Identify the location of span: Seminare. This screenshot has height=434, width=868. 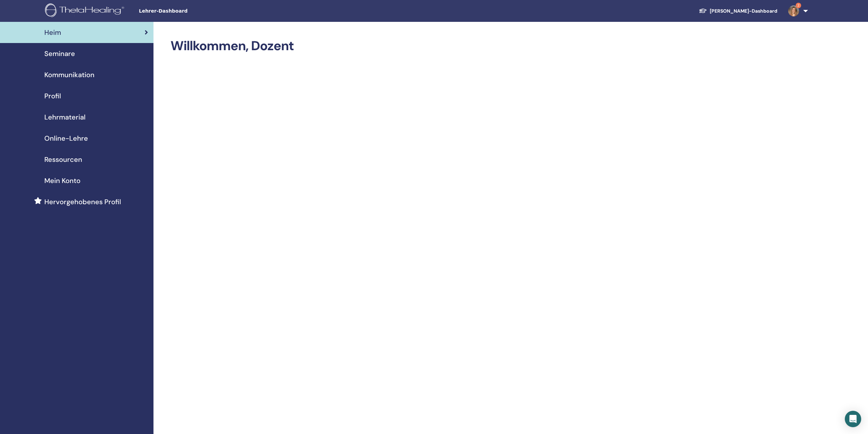
(60, 54).